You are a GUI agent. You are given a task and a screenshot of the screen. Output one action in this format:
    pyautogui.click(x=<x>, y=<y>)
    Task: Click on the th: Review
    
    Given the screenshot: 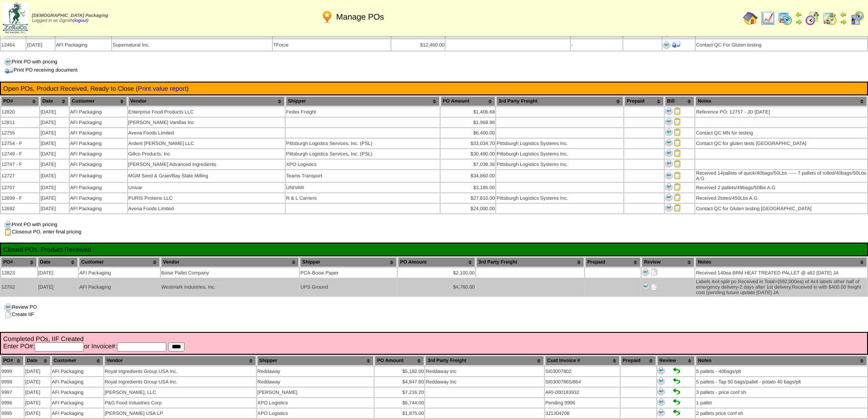 What is the action you would take?
    pyautogui.click(x=675, y=361)
    